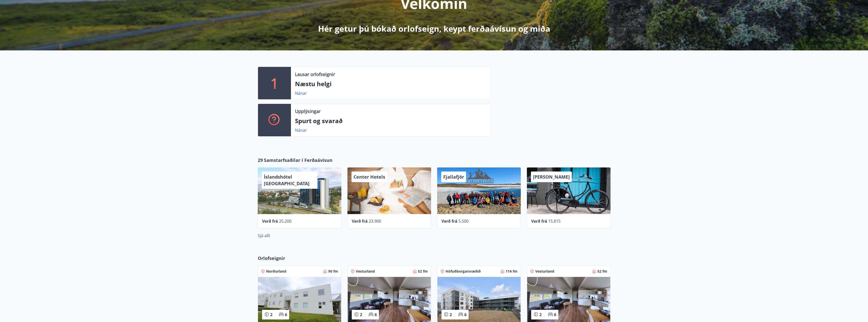 This screenshot has width=868, height=322. What do you see at coordinates (271, 258) in the screenshot?
I see `span: Orlofseignir` at bounding box center [271, 258].